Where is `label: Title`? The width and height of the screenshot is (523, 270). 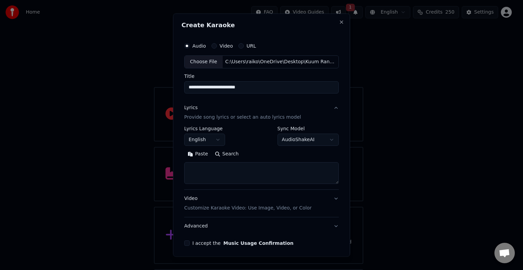
label: Title is located at coordinates (261, 76).